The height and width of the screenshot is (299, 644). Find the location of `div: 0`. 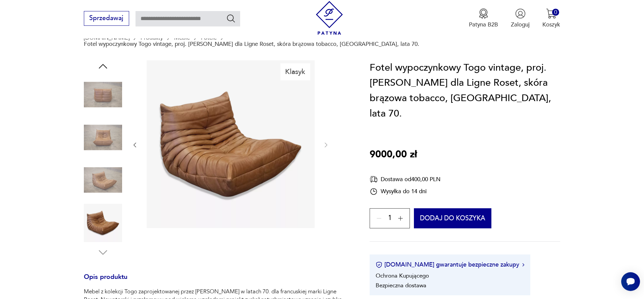

div: 0 is located at coordinates (555, 12).